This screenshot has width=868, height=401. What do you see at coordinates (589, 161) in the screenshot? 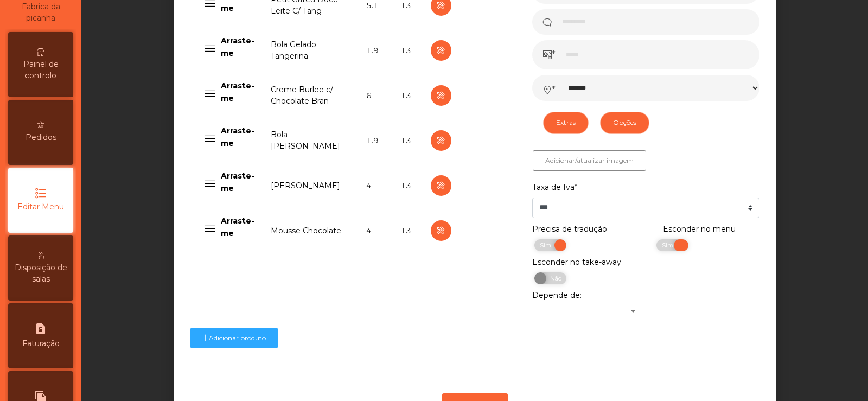
I see `button: Adicionar/atualizar imagem` at bounding box center [589, 161].